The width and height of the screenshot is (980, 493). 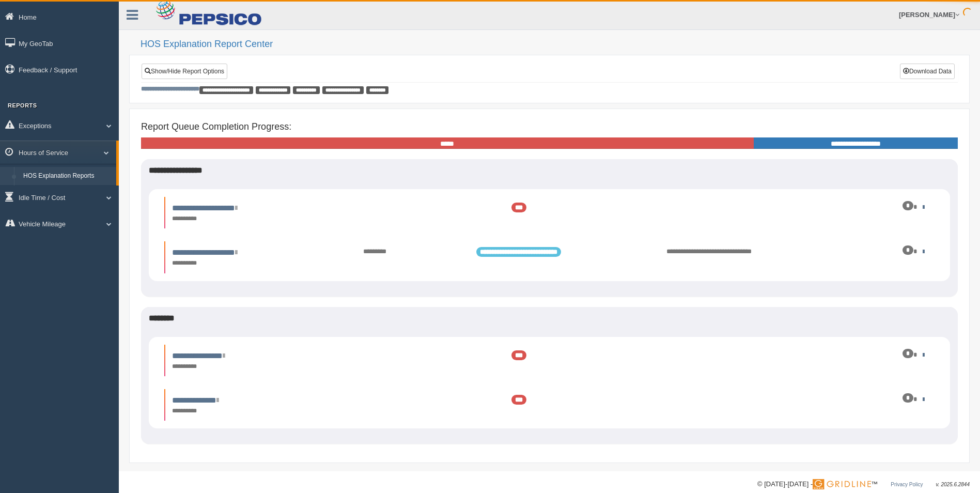 I want to click on a: Privacy Policy, so click(x=907, y=484).